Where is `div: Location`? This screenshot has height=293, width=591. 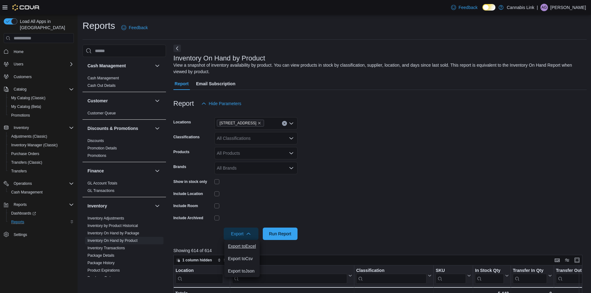
div: Location is located at coordinates (199, 276).